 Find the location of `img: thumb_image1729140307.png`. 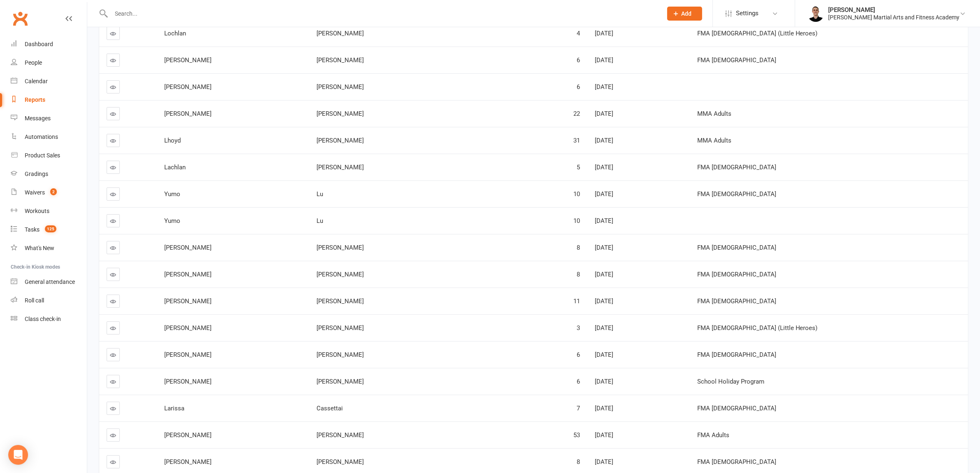

img: thumb_image1729140307.png is located at coordinates (816, 14).